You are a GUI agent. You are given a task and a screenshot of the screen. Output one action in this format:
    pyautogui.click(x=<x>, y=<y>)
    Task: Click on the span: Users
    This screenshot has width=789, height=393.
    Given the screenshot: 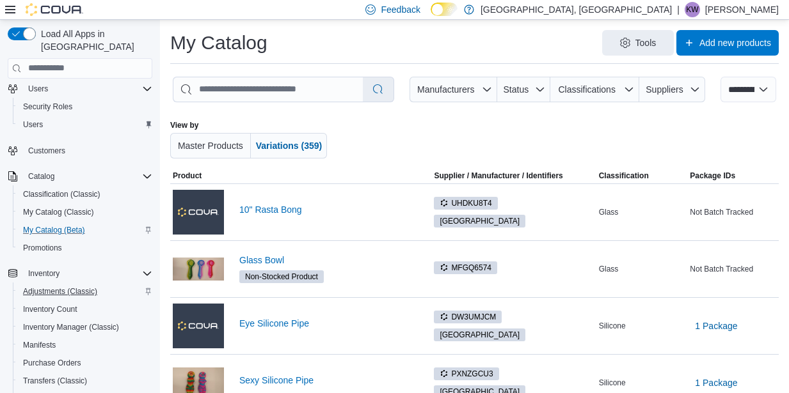 What is the action you would take?
    pyautogui.click(x=38, y=89)
    